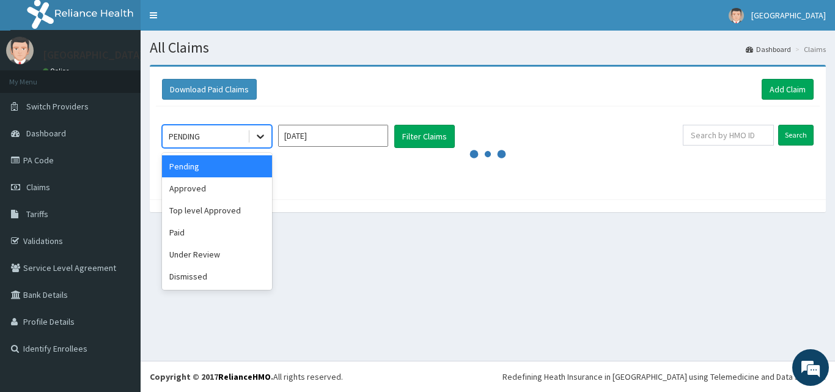 This screenshot has width=835, height=392. What do you see at coordinates (488, 48) in the screenshot?
I see `h1: All Claims` at bounding box center [488, 48].